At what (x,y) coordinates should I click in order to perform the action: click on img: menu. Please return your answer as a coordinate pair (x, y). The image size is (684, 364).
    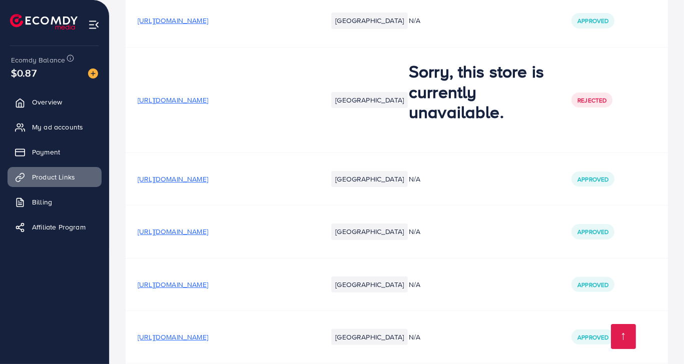
    Looking at the image, I should click on (94, 25).